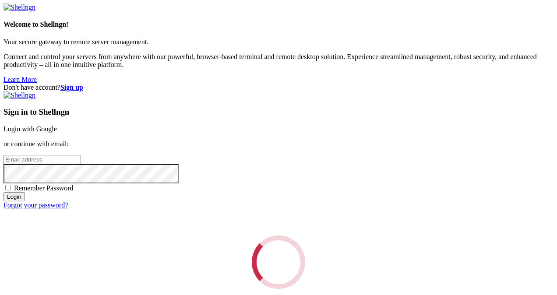  I want to click on input: Email address, so click(42, 159).